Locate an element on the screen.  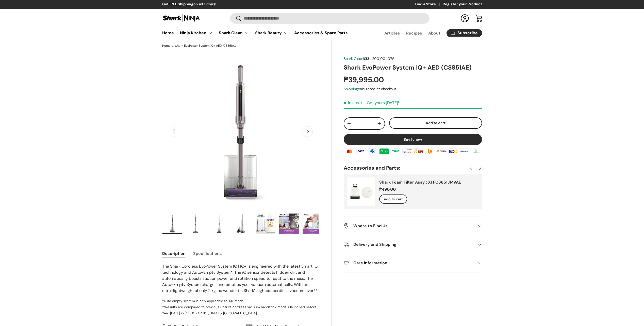
span: In stock is located at coordinates (353, 103).